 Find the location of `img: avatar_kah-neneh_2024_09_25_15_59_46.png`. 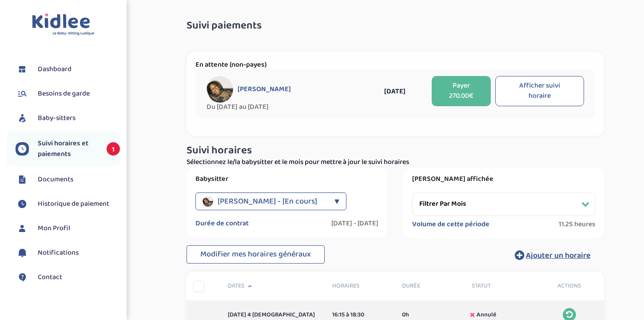

img: avatar_kah-neneh_2024_09_25_15_59_46.png is located at coordinates (208, 201).